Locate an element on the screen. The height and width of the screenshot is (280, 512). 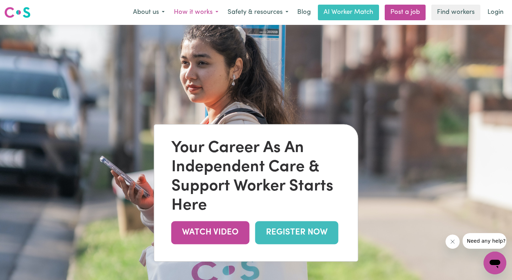
a: Find workers is located at coordinates (456, 12).